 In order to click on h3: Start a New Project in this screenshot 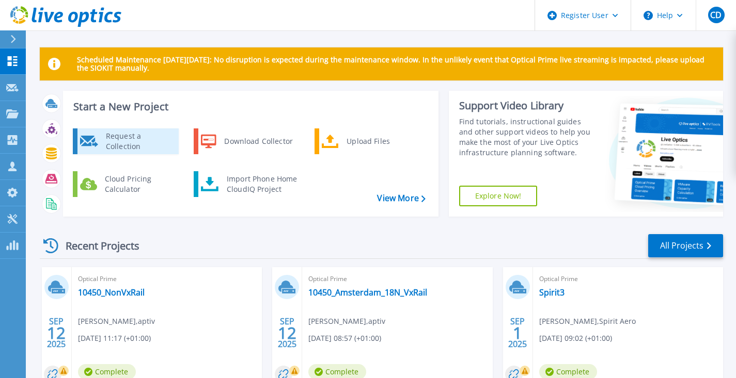, I will do `click(249, 107)`.